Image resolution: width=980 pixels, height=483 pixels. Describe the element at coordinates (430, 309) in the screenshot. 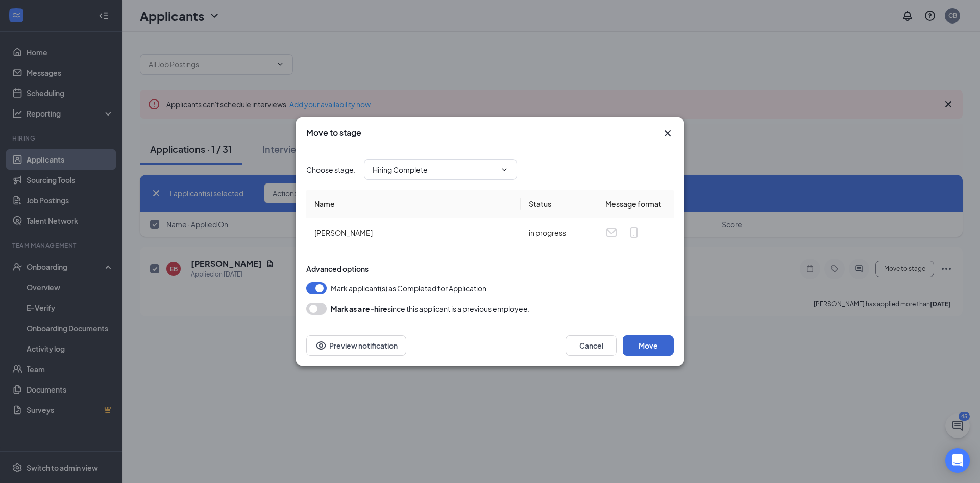

I see `div: since this applicant is a previous employee.` at that location.